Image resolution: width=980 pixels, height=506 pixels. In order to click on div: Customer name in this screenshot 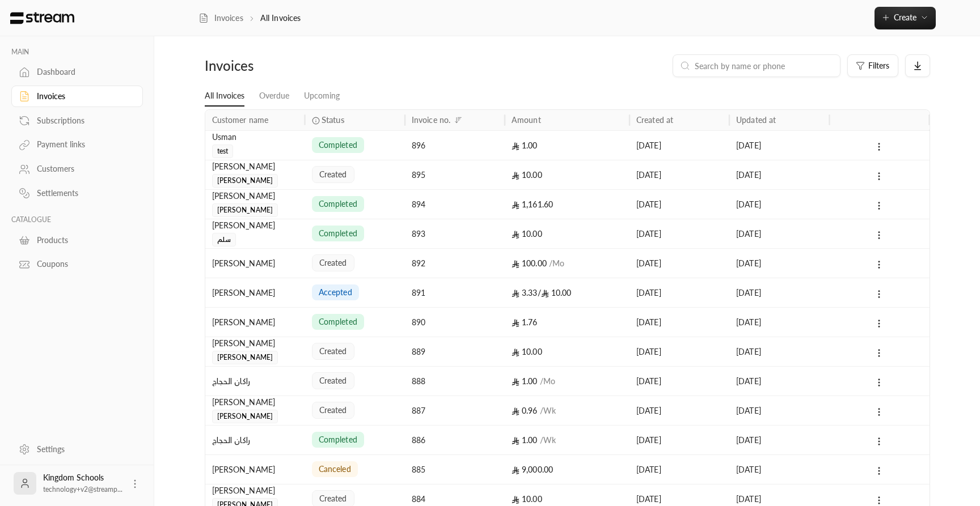, I will do `click(240, 119)`.